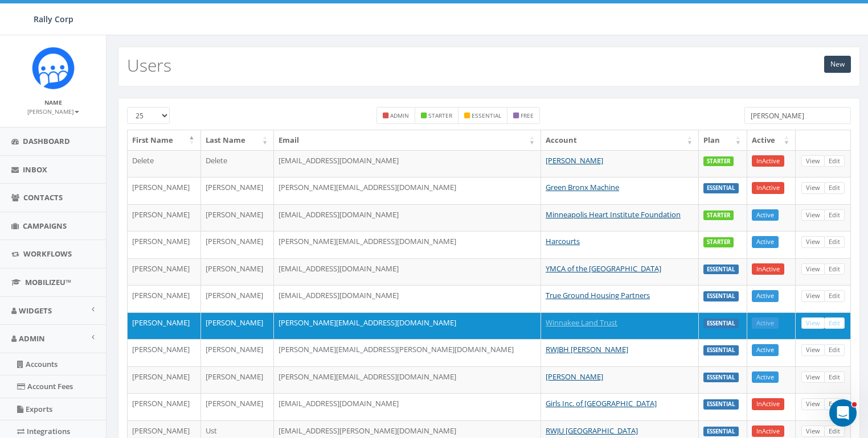 The image size is (868, 438). I want to click on th: Account: activate to sort column ascending, so click(619, 140).